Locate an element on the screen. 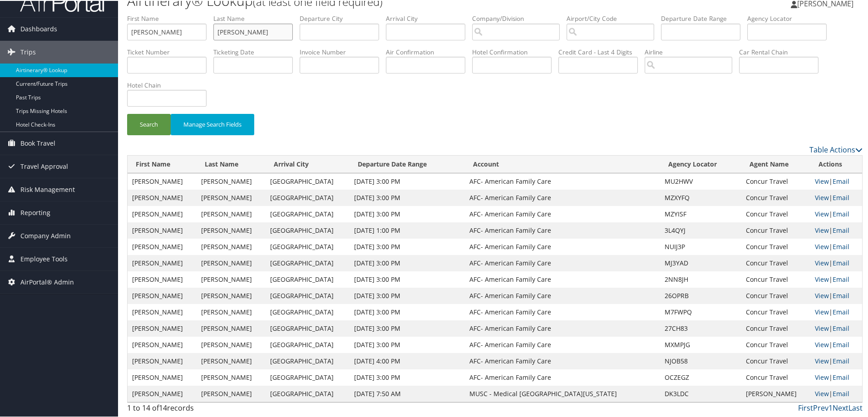 The image size is (868, 417). a: 1 is located at coordinates (831, 407).